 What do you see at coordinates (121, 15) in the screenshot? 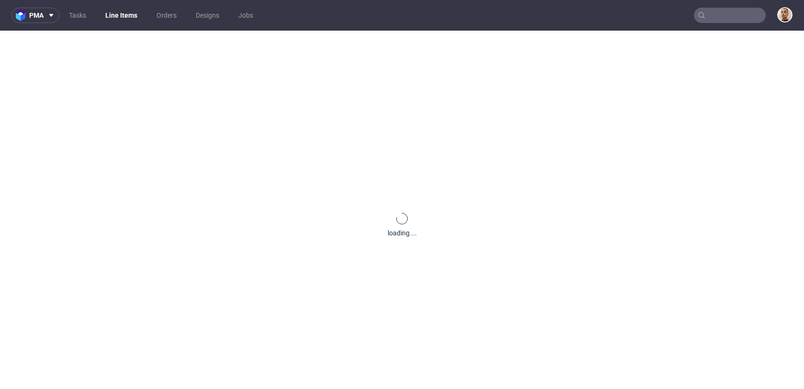
I see `a: Line Items` at bounding box center [121, 15].